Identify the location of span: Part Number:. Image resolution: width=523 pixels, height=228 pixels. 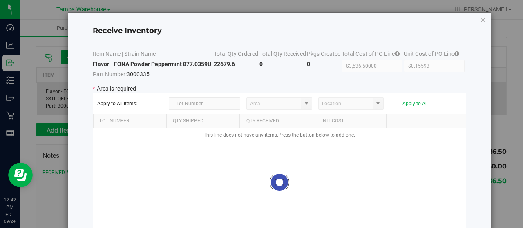
(109, 74).